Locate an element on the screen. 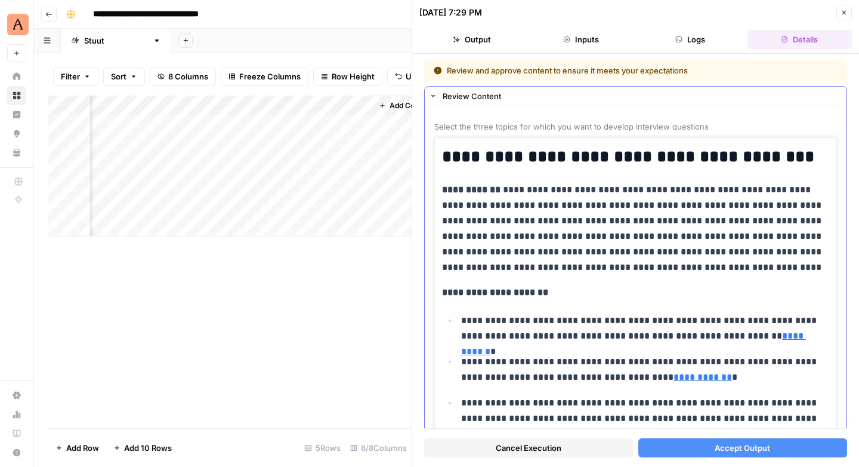  span: Undo is located at coordinates (416, 76).